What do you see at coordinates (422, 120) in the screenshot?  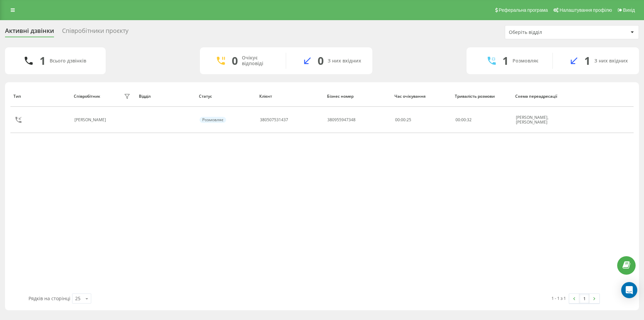 I see `div: 00:00:25` at bounding box center [422, 120].